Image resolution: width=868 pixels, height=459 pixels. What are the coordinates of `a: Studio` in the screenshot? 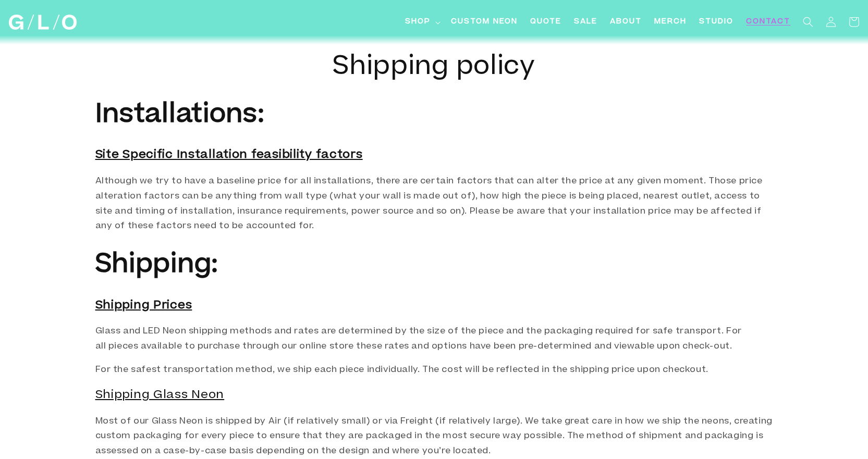 It's located at (716, 22).